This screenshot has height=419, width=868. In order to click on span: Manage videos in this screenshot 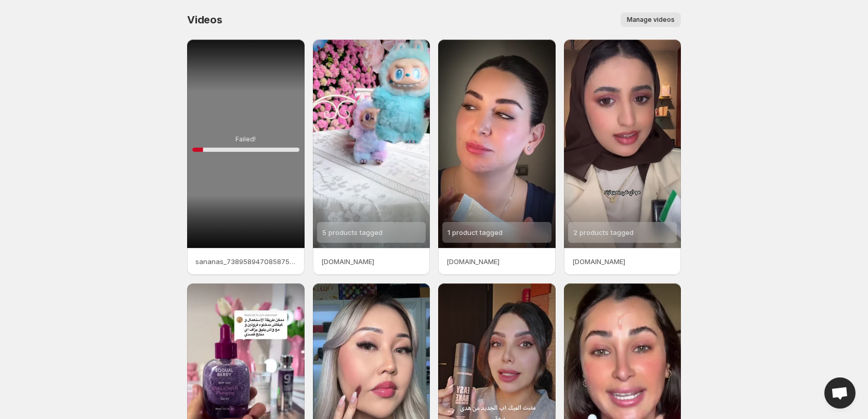, I will do `click(651, 20)`.